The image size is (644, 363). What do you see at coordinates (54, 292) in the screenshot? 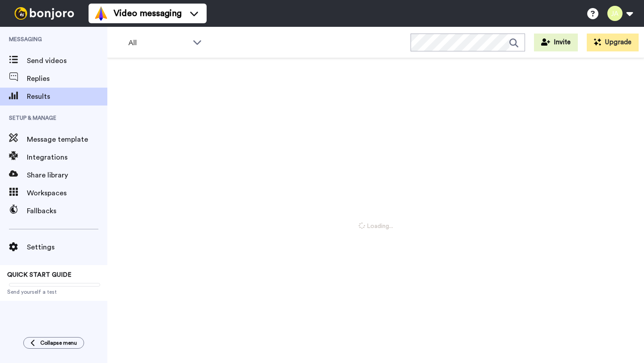
I see `span: Send yourself a test` at bounding box center [54, 292].